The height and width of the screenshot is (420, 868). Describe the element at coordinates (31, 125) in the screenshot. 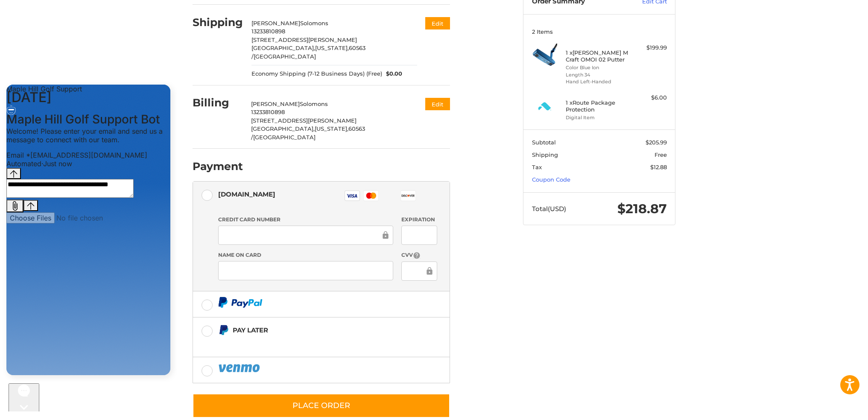

I see `button: Send message` at that location.